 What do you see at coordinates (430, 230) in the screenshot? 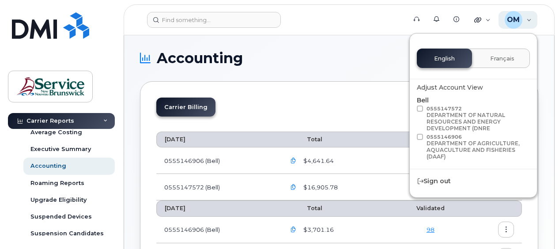
I see `a: 98` at bounding box center [430, 230].